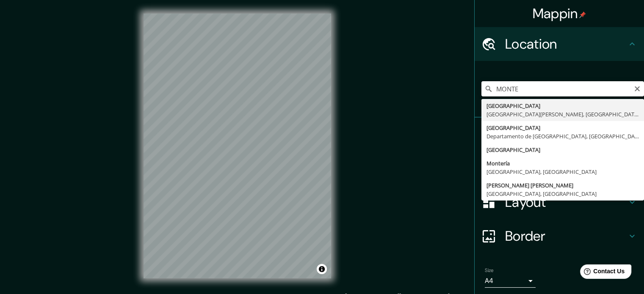 The image size is (644, 294). Describe the element at coordinates (489, 270) in the screenshot. I see `label: Size` at that location.